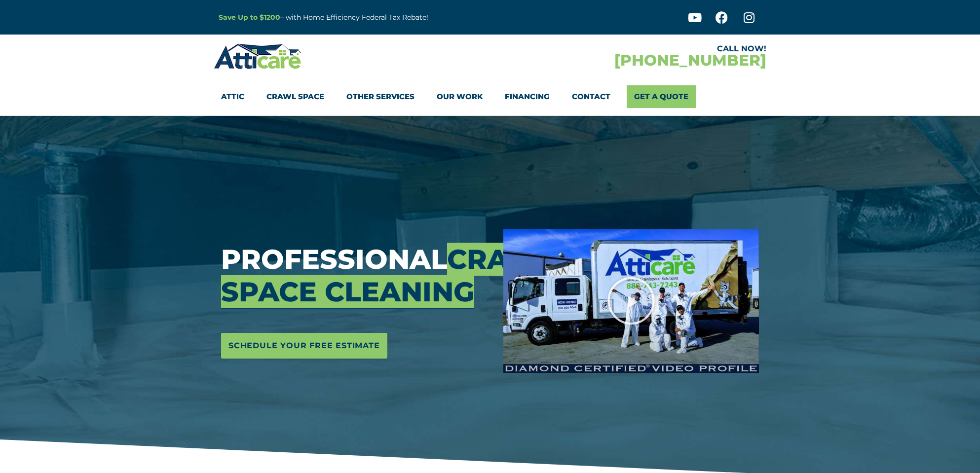  What do you see at coordinates (631, 301) in the screenshot?
I see `div: Play Video` at bounding box center [631, 301].